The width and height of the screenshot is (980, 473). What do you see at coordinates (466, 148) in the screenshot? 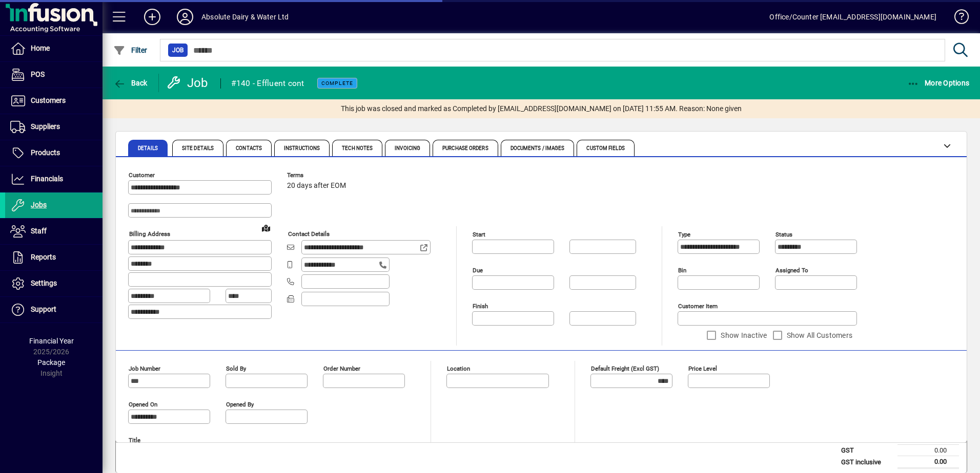
I see `span: Purchase Orders` at bounding box center [466, 148].